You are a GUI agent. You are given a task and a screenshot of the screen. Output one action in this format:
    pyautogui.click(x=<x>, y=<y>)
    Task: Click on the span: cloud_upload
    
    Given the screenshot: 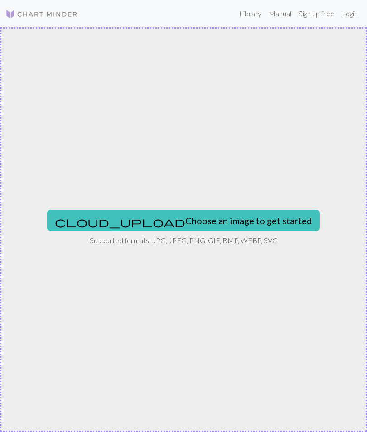 What is the action you would take?
    pyautogui.click(x=120, y=222)
    